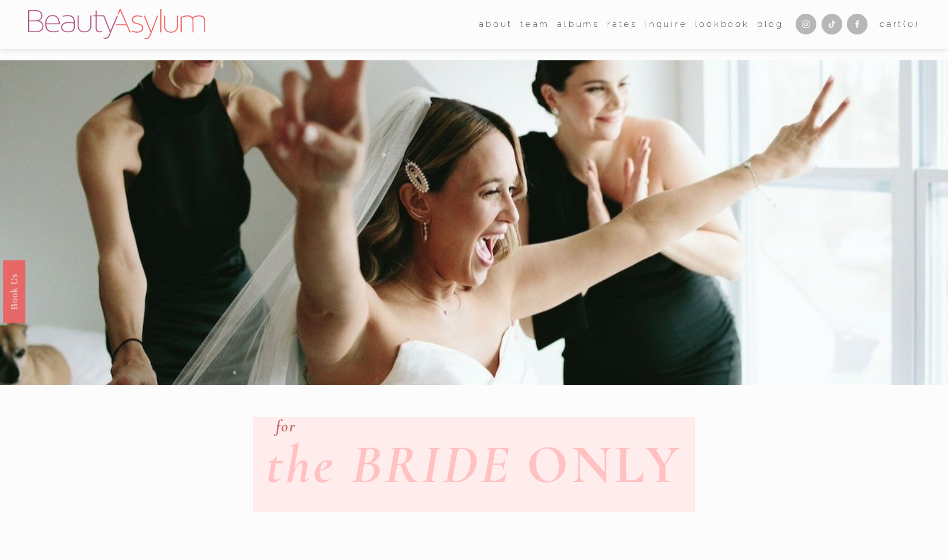 Image resolution: width=948 pixels, height=560 pixels. I want to click on a: Book Us, so click(14, 291).